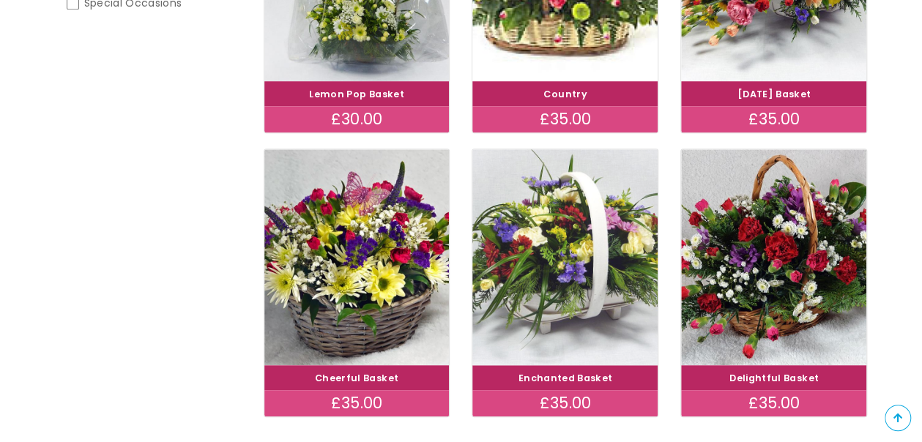 The image size is (922, 442). Describe the element at coordinates (566, 257) in the screenshot. I see `img: Enchanted Basket` at that location.